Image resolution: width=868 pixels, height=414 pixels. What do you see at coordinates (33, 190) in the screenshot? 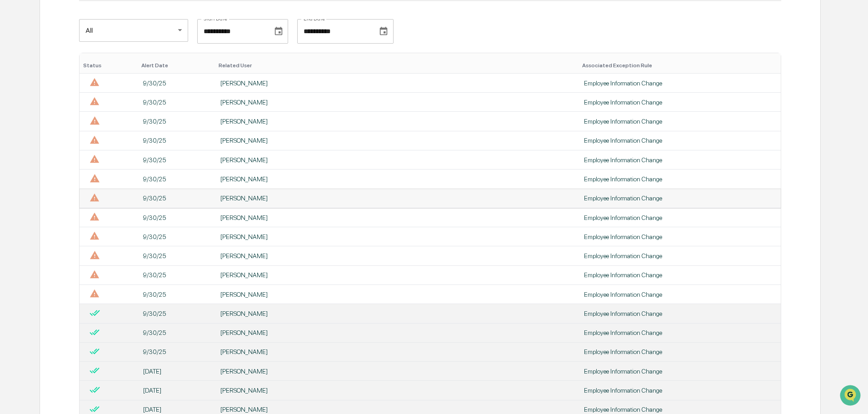
I see `a: 🖐️Preclearance` at bounding box center [33, 190].